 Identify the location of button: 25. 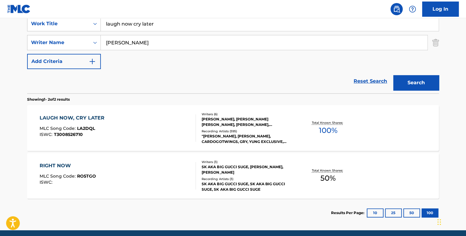
(393, 213).